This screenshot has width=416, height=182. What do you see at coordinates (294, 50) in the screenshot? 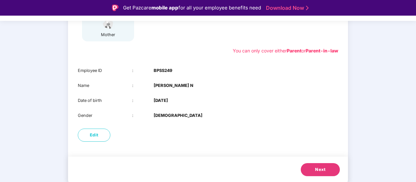
I see `b: Parent` at bounding box center [294, 50].